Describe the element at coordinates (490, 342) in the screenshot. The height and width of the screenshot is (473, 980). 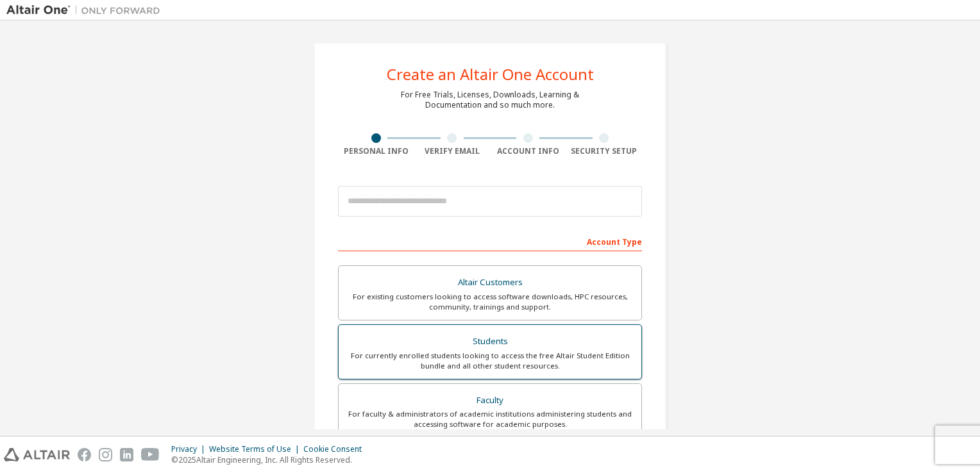
I see `div: Students` at that location.